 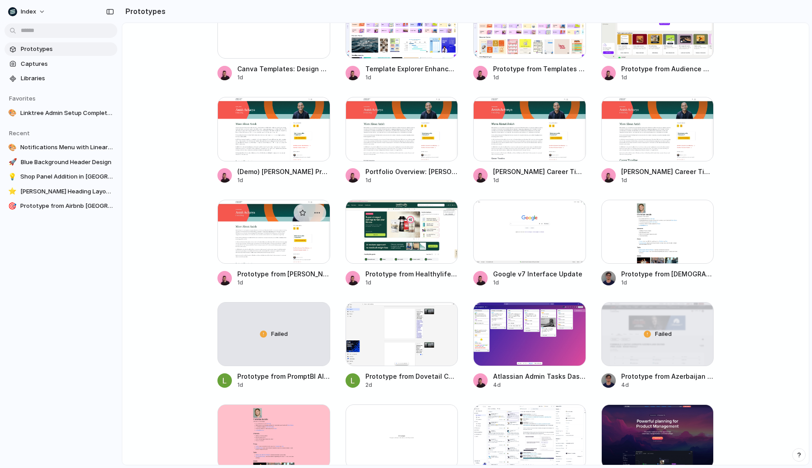 What do you see at coordinates (529, 345) in the screenshot?
I see `a: Atlassian Admin Tasks DashboardAtlassian Admin Tasks Dashboard4d` at bounding box center [529, 345].